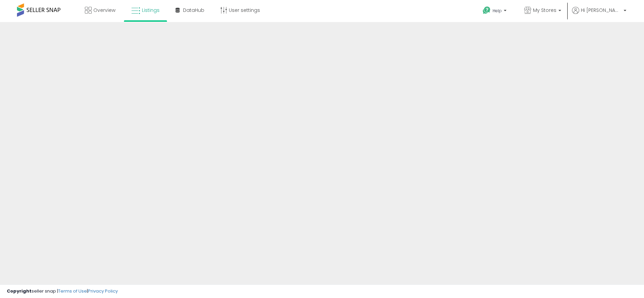 This screenshot has height=298, width=644. I want to click on span: My Stores, so click(545, 10).